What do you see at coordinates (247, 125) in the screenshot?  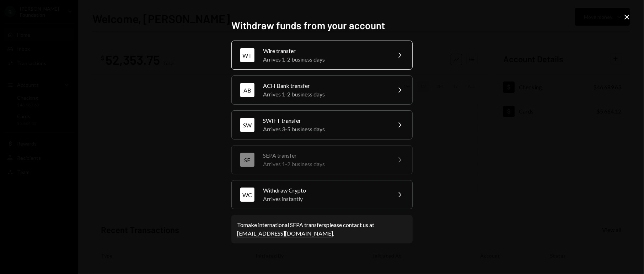 I see `div: SW` at bounding box center [247, 125].